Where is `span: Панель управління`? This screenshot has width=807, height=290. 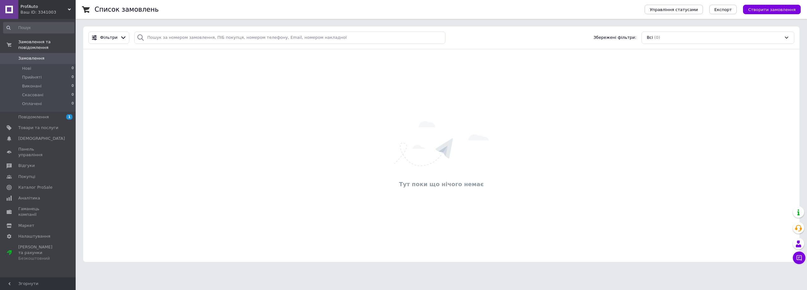
span: Панель управління is located at coordinates (38, 152).